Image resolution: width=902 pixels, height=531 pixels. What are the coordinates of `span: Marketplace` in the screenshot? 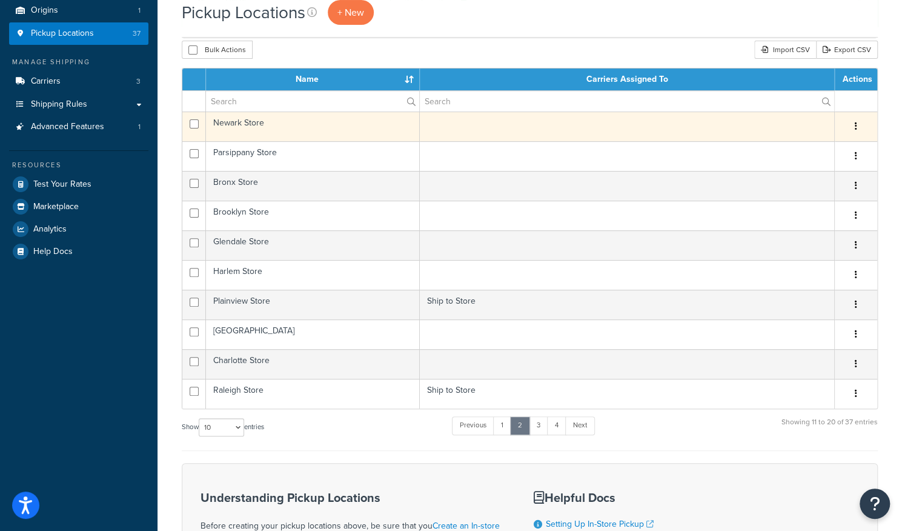 It's located at (56, 207).